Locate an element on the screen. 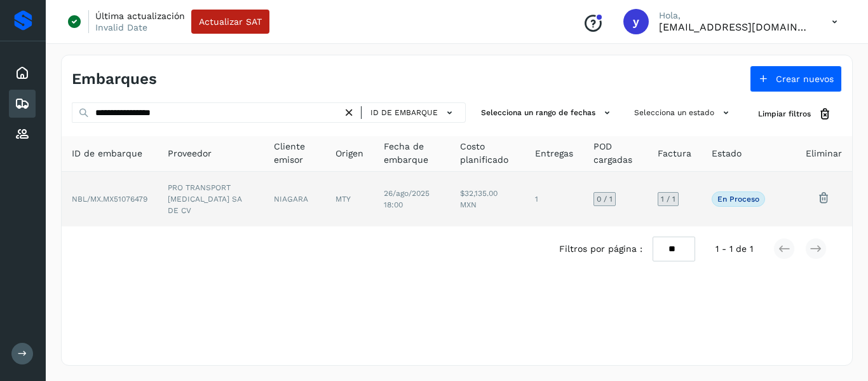 The image size is (868, 381). span: Proveedor is located at coordinates (189, 153).